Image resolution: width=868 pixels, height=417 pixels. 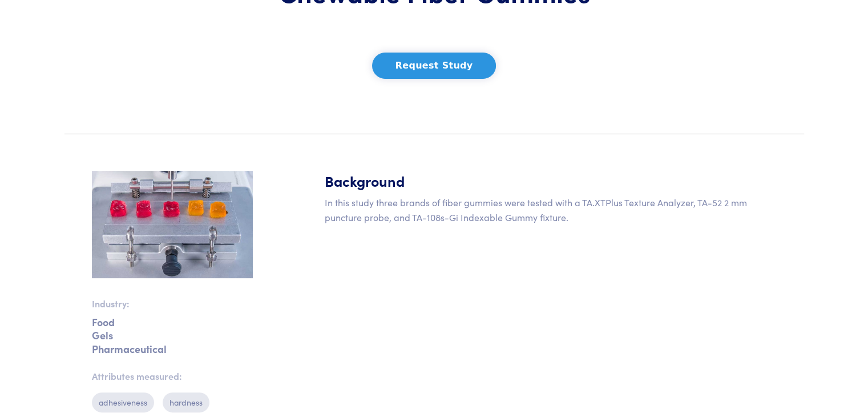 What do you see at coordinates (172, 376) in the screenshot?
I see `p: Attributes measured:` at bounding box center [172, 376].